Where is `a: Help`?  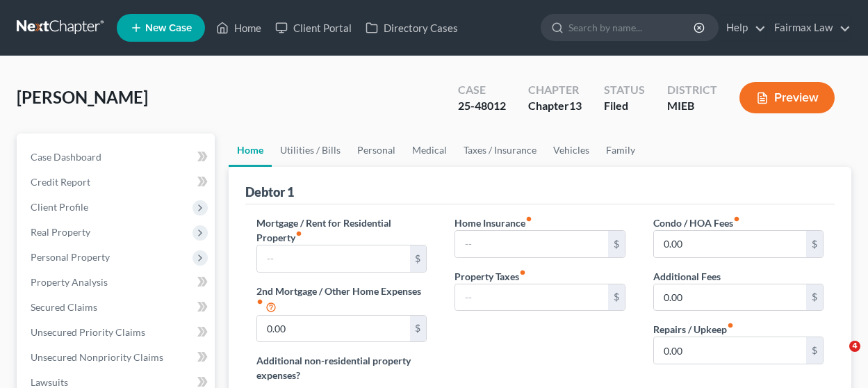
a: Help is located at coordinates (742, 28).